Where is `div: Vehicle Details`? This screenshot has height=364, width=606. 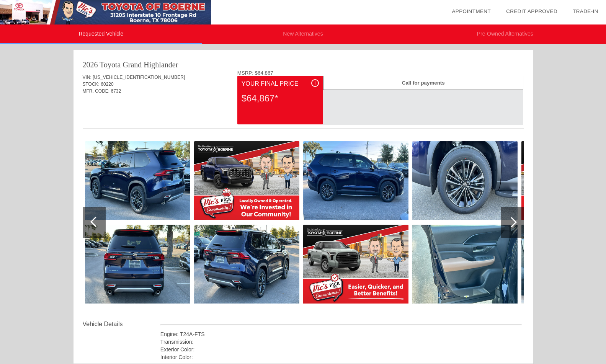 div: Vehicle Details is located at coordinates (121, 324).